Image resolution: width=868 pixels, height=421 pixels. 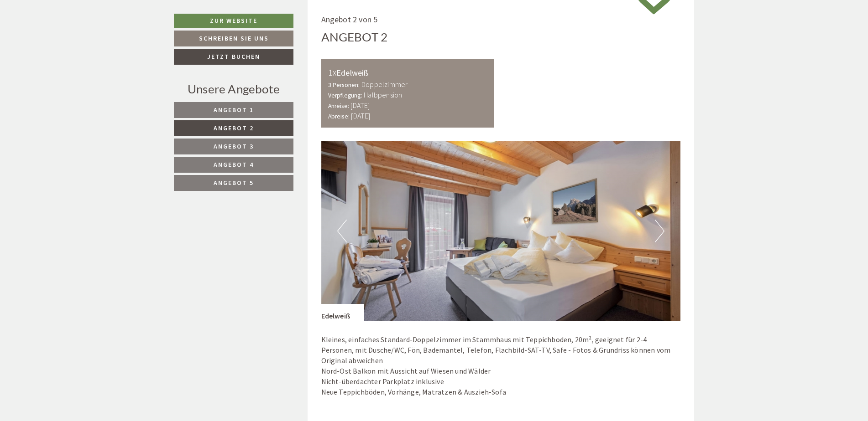 I want to click on div: Können ebike in der Nähe gemietet werden?, so click(x=84, y=69).